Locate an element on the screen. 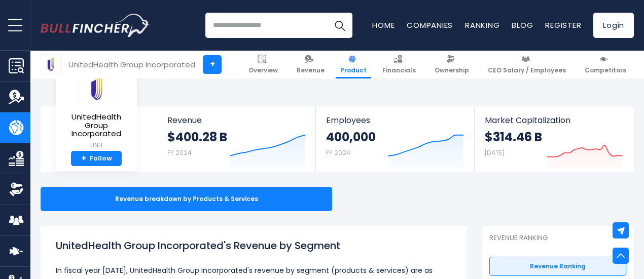 The width and height of the screenshot is (644, 279). img: Bullfincher logo is located at coordinates (95, 26).